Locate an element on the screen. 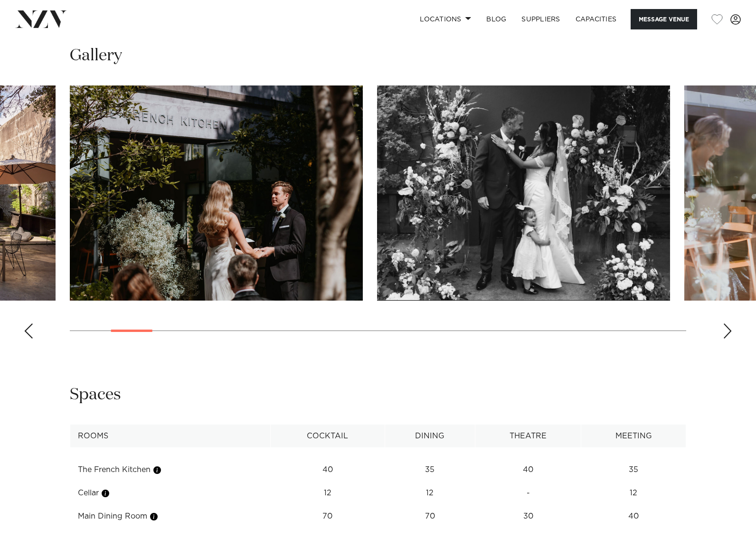 The image size is (756, 558). a: Capacities is located at coordinates (596, 19).